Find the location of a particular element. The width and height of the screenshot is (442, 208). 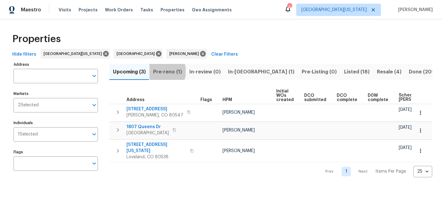

span: Address is located at coordinates (135, 100).